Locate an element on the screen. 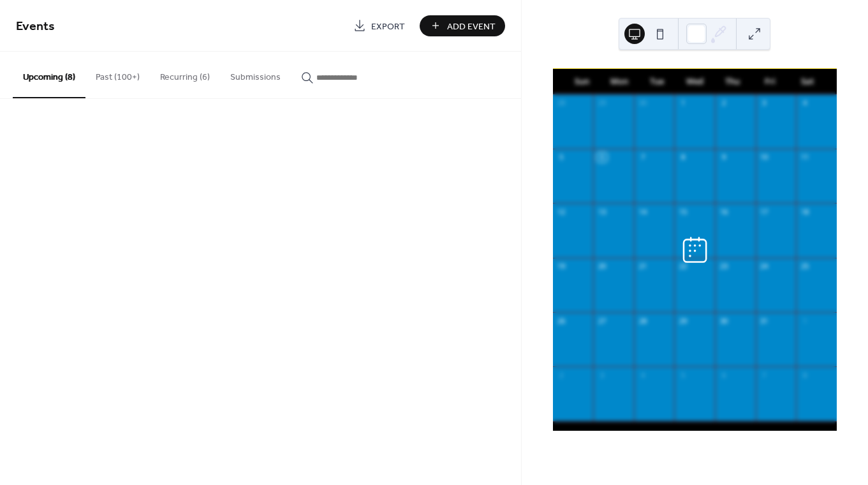 Image resolution: width=868 pixels, height=485 pixels. div: 26 is located at coordinates (562, 320).